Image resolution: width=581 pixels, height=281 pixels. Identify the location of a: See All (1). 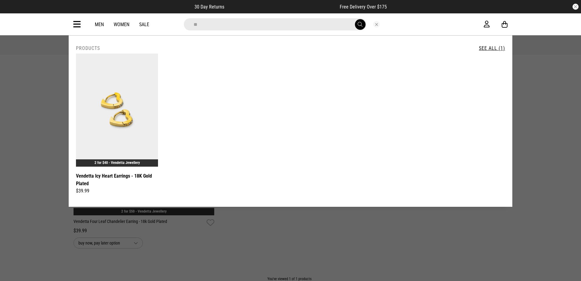
(492, 48).